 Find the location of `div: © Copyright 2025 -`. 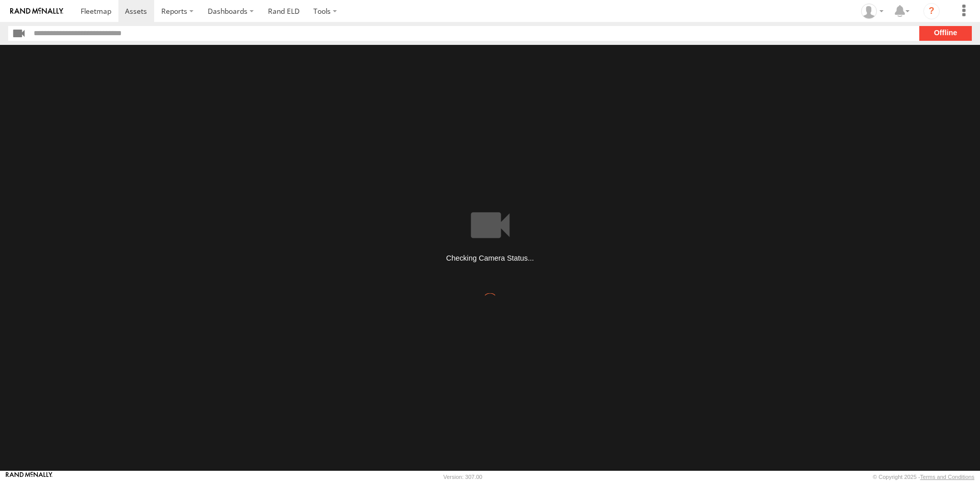

div: © Copyright 2025 - is located at coordinates (924, 477).